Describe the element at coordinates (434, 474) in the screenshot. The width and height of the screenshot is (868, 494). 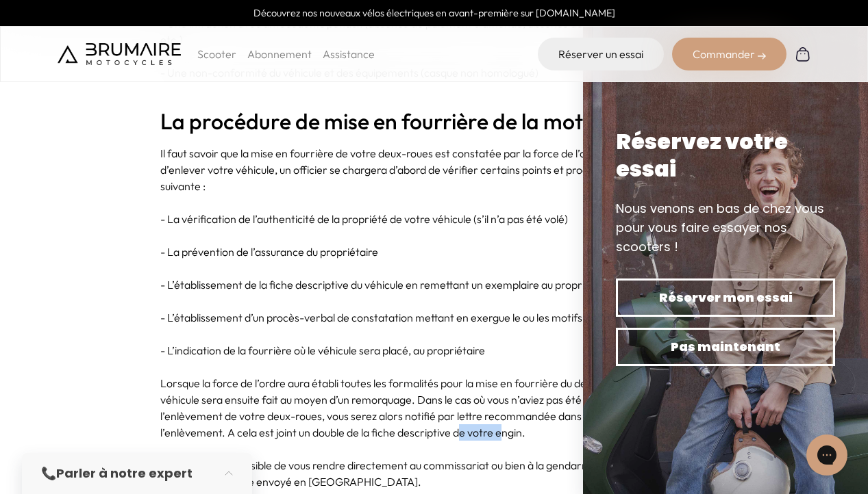
I see `p: Il vous est aussi possible de vous rendre directement au commissariat ou bien à la gendarmerie po...` at that location.